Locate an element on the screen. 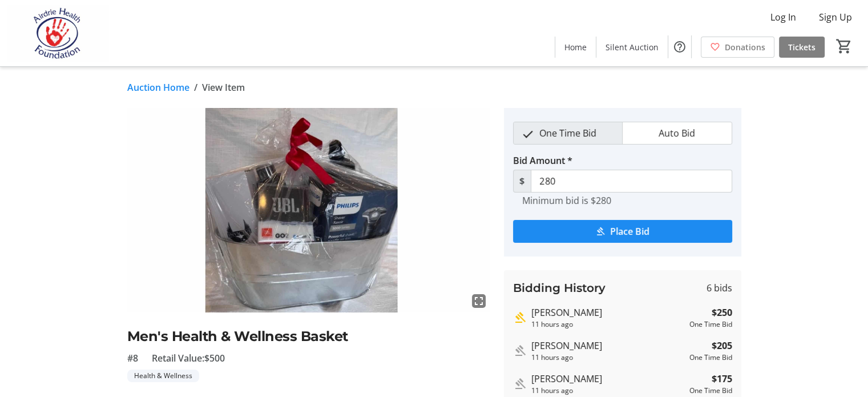  span: Auto Bid is located at coordinates (677, 133).